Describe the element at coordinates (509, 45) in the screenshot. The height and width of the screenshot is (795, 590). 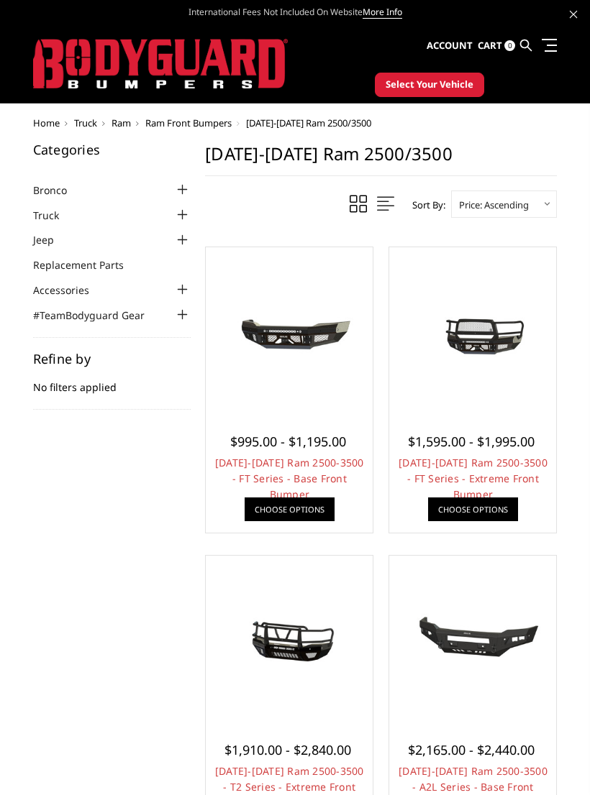
I see `span: 0` at that location.